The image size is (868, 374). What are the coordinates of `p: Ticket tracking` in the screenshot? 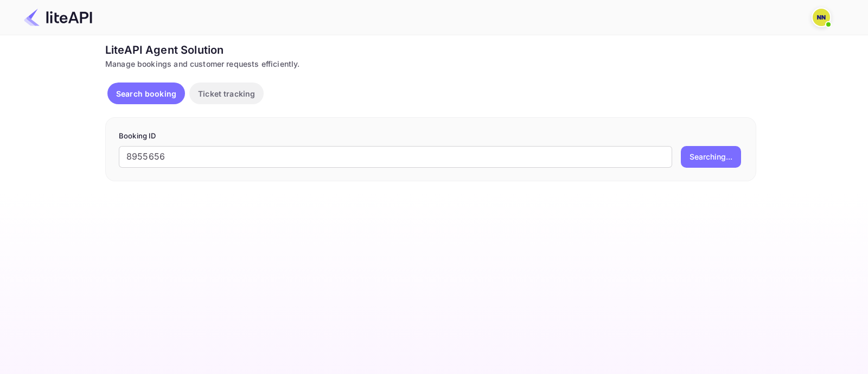 It's located at (226, 93).